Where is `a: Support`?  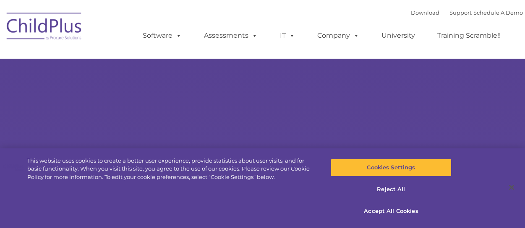
a: Support is located at coordinates (461, 13).